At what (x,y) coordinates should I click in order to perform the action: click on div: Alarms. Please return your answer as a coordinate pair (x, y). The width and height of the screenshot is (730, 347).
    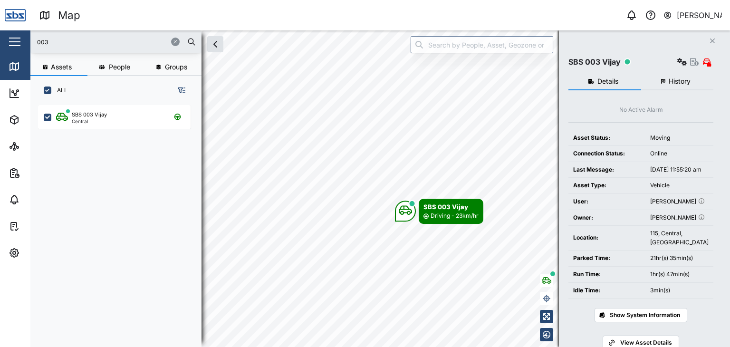
    Looking at the image, I should click on (39, 200).